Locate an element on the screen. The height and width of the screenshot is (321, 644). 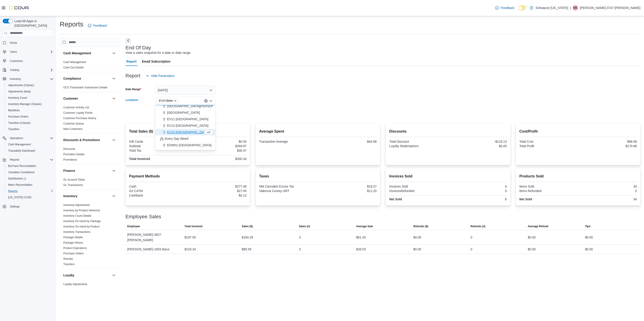
span: Settings is located at coordinates (31, 206).